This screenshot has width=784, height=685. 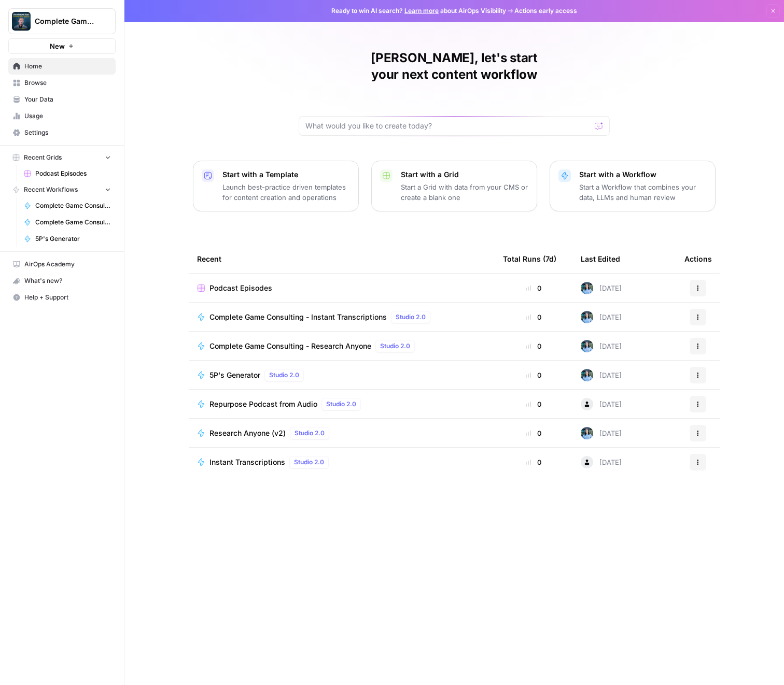 I want to click on input: What would you like to create today?, so click(x=448, y=126).